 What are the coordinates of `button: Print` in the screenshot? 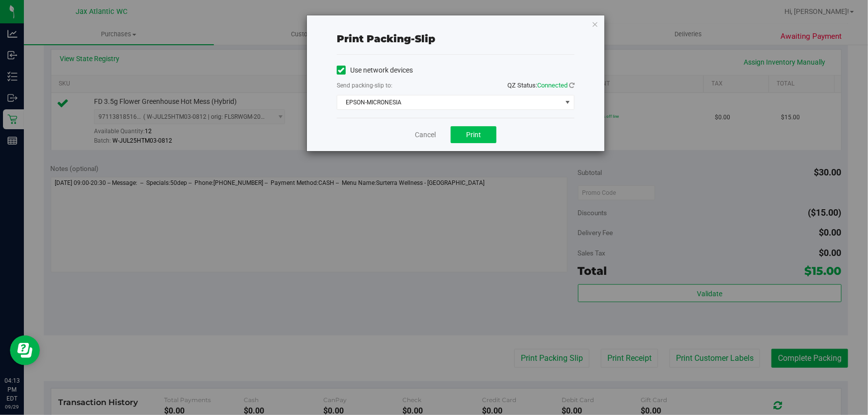 It's located at (474, 134).